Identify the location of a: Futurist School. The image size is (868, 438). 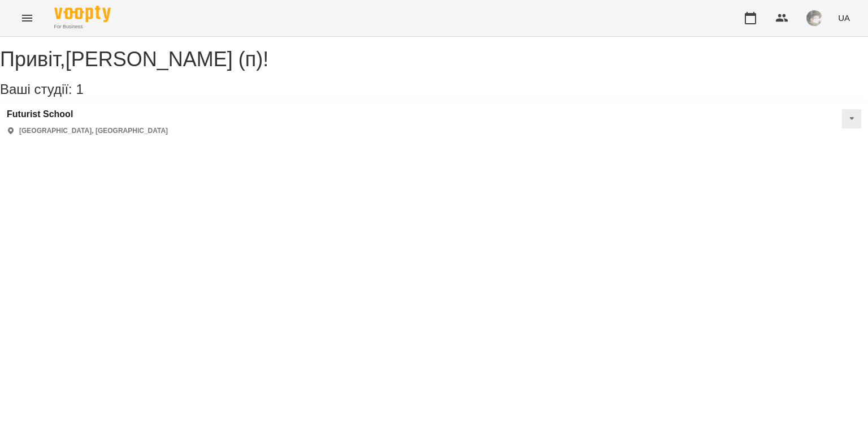
(87, 115).